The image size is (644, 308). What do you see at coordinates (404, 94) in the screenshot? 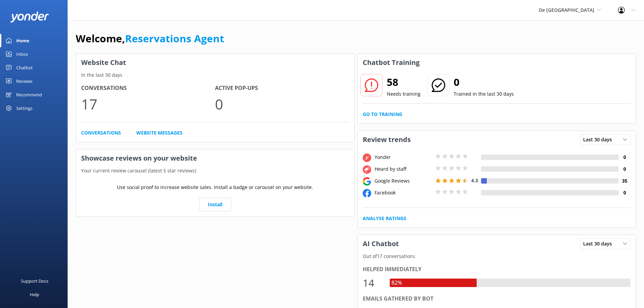
I see `p: Needs training` at bounding box center [404, 94].